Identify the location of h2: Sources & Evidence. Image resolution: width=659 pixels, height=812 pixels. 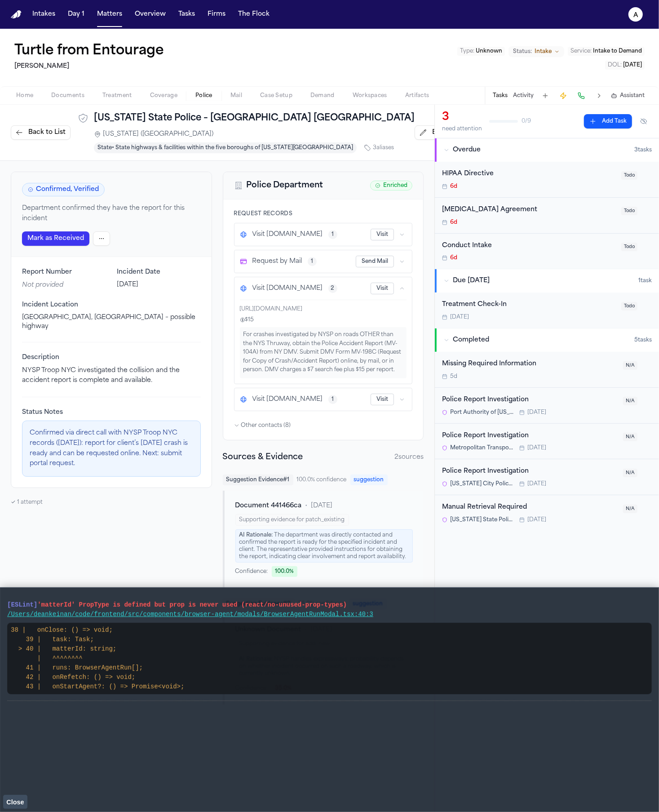
(263, 457).